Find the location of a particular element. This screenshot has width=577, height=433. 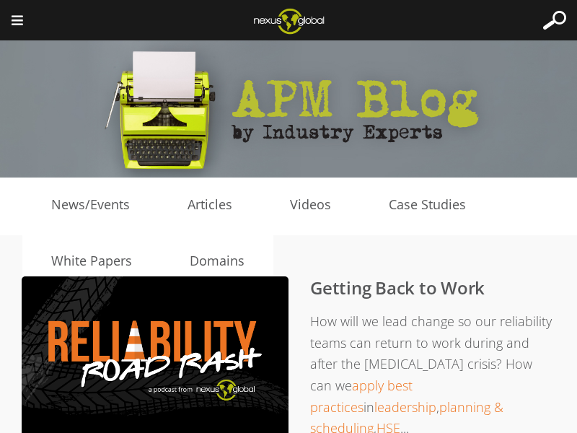

a: Videos is located at coordinates (310, 205).